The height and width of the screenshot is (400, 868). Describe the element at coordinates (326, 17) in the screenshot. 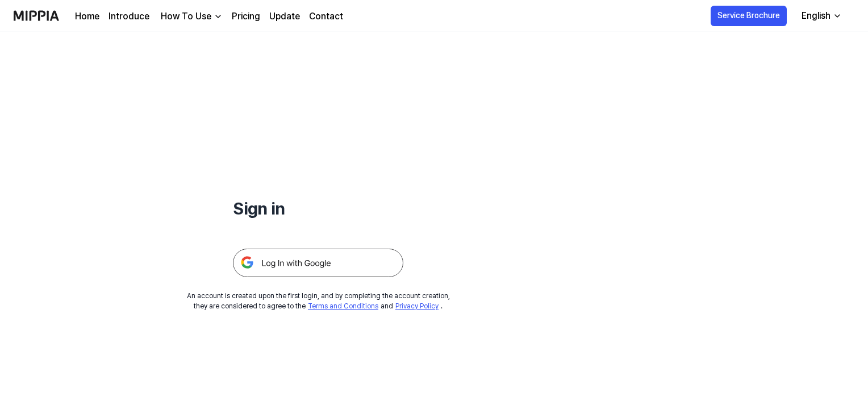

I see `a: Contact` at that location.